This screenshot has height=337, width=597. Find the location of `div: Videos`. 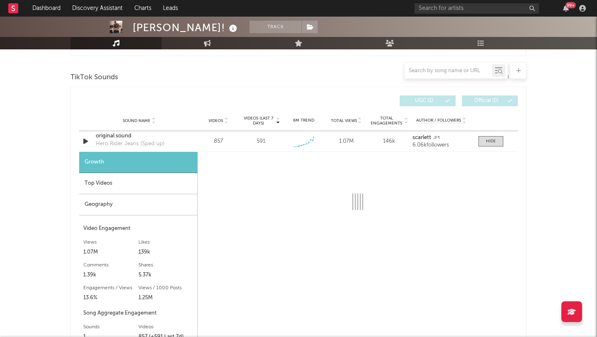

div: Videos is located at coordinates (166, 327).